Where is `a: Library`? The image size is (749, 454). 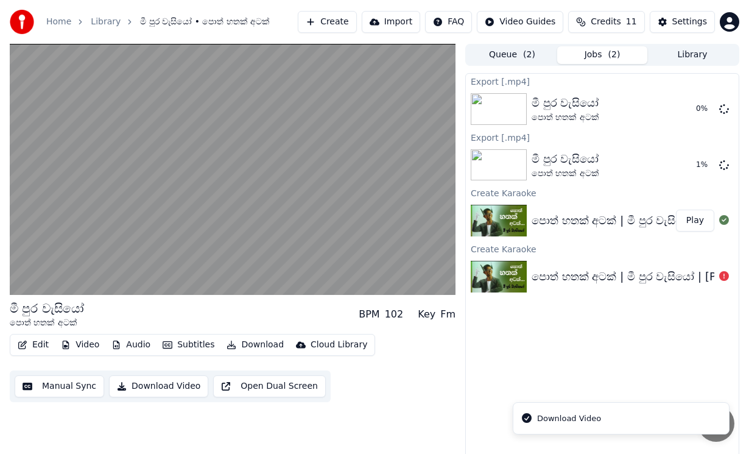 a: Library is located at coordinates (105, 22).